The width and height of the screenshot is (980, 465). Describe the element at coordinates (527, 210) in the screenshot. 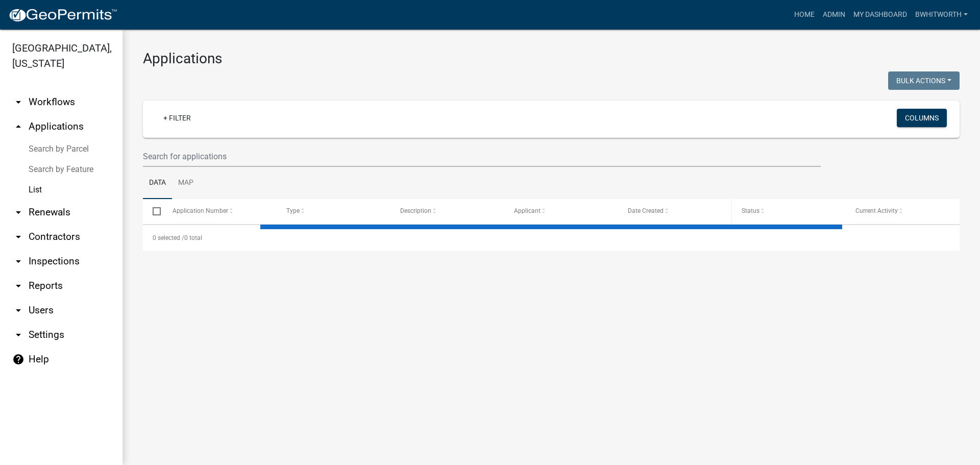

I see `span: Applicant` at that location.